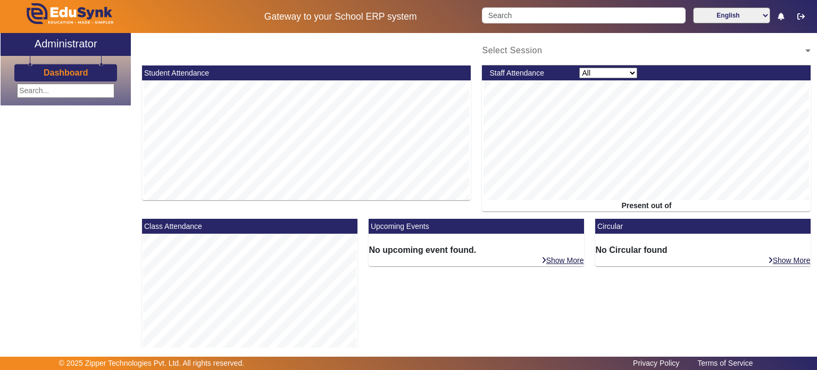 The height and width of the screenshot is (370, 817). Describe the element at coordinates (703, 226) in the screenshot. I see `mat-card-header: Circular` at that location.